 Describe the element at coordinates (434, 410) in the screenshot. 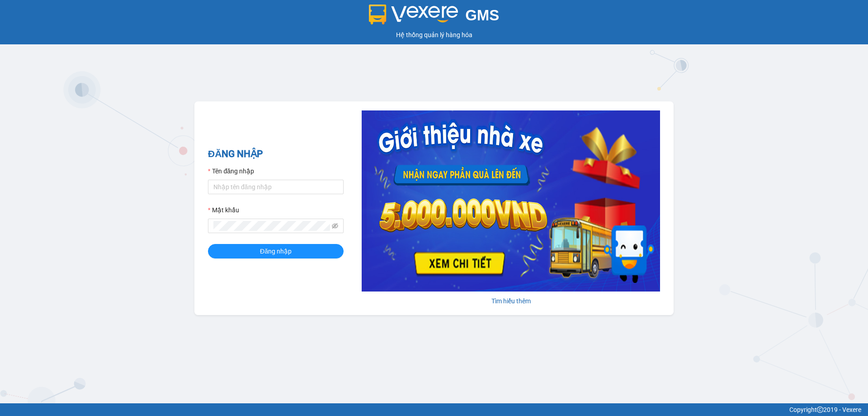

I see `div: Copyright 2019 - Vexere` at that location.